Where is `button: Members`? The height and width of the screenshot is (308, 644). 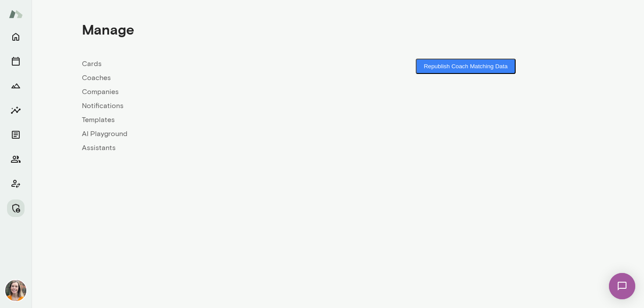
button: Members is located at coordinates (16, 159).